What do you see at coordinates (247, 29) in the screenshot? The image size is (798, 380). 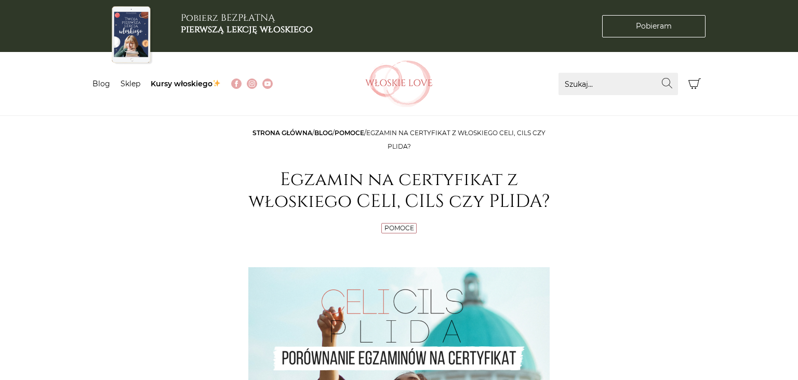 I see `b: pierwszą lekcję włoskiego` at bounding box center [247, 29].